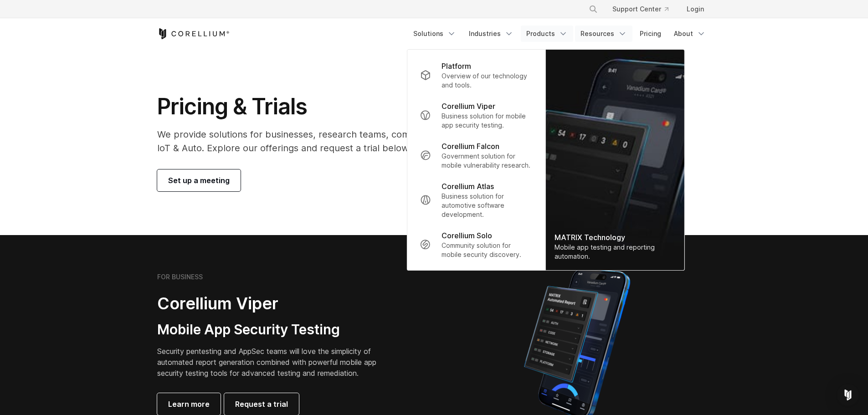  I want to click on h3: Mobile App Security Testing, so click(274, 329).